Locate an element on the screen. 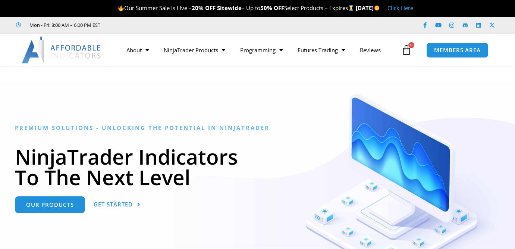 This screenshot has height=249, width=515. a: Get Started is located at coordinates (117, 204).